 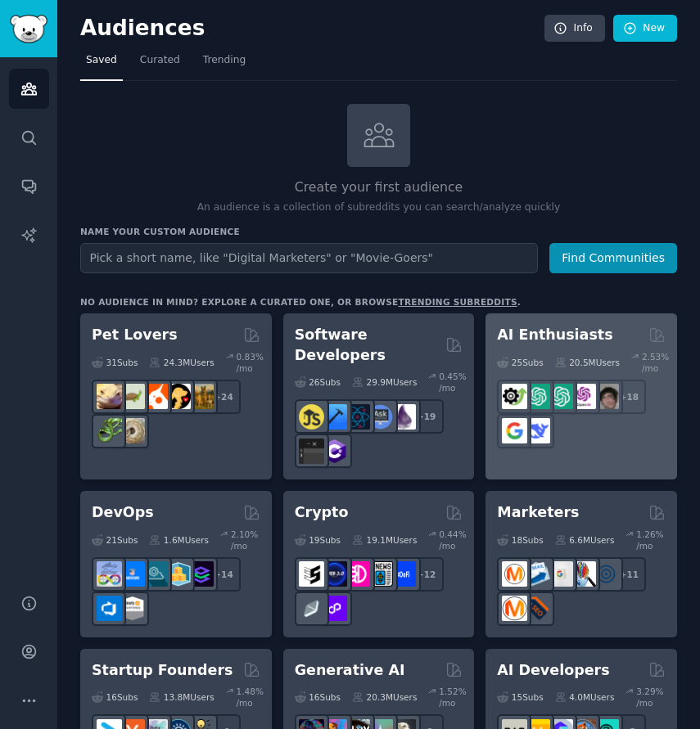 I want to click on div: + 14, so click(x=223, y=575).